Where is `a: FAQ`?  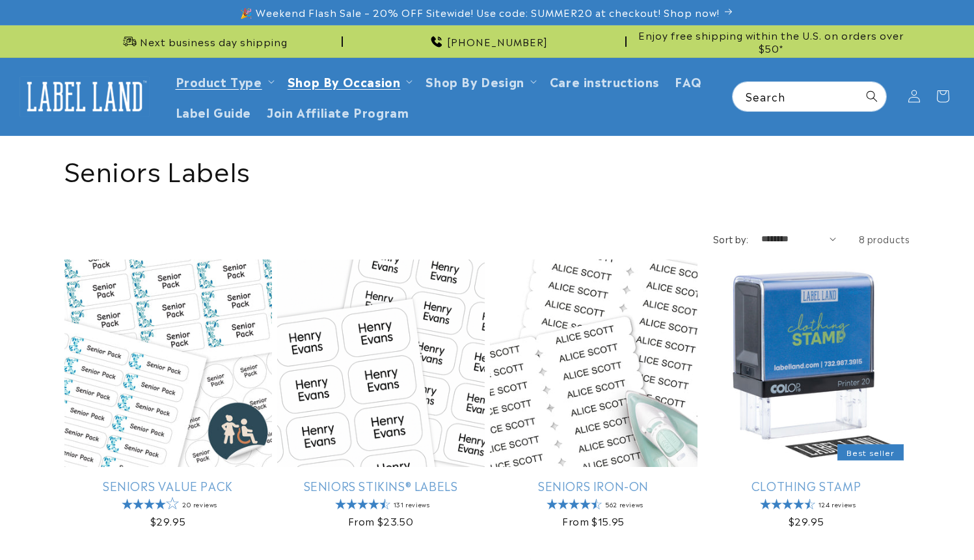 a: FAQ is located at coordinates (688, 81).